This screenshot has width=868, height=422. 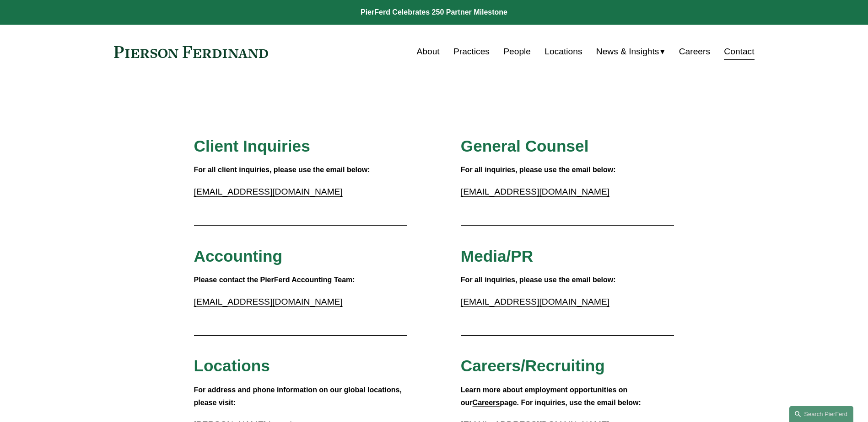 What do you see at coordinates (428, 52) in the screenshot?
I see `a: About` at bounding box center [428, 52].